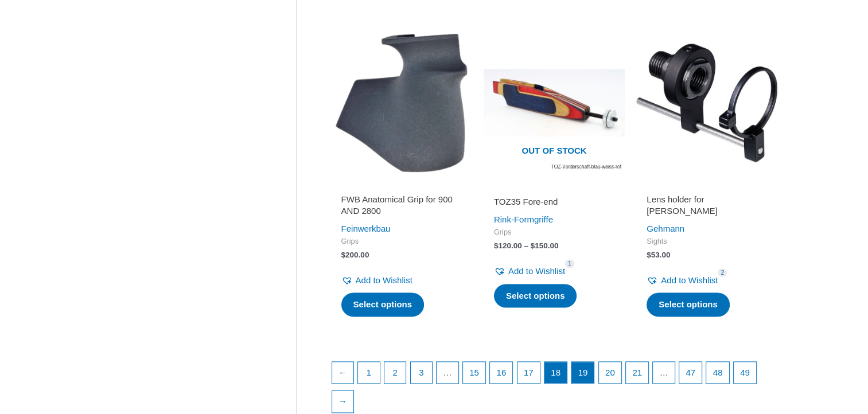 Image resolution: width=868 pixels, height=414 pixels. What do you see at coordinates (402, 205) in the screenshot?
I see `h2: FWB Anatomical Grip for 900 AND 2800` at bounding box center [402, 205].